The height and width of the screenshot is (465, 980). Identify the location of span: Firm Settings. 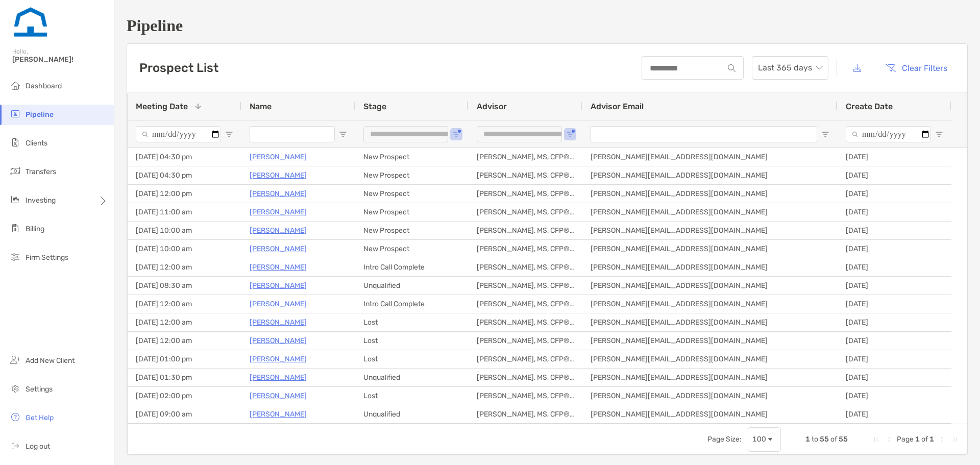
(47, 258).